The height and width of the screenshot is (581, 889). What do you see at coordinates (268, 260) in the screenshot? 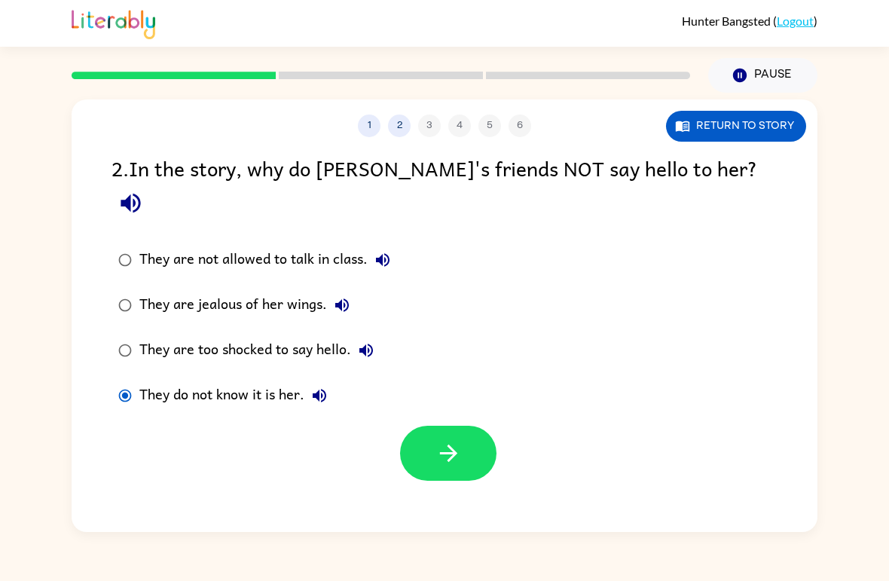
I see `div: They are not allowed to talk in class.` at bounding box center [268, 260].